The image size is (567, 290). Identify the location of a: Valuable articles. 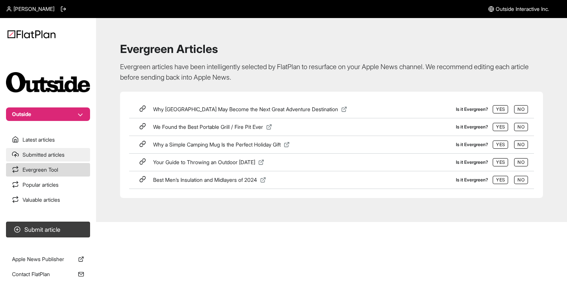
(48, 200).